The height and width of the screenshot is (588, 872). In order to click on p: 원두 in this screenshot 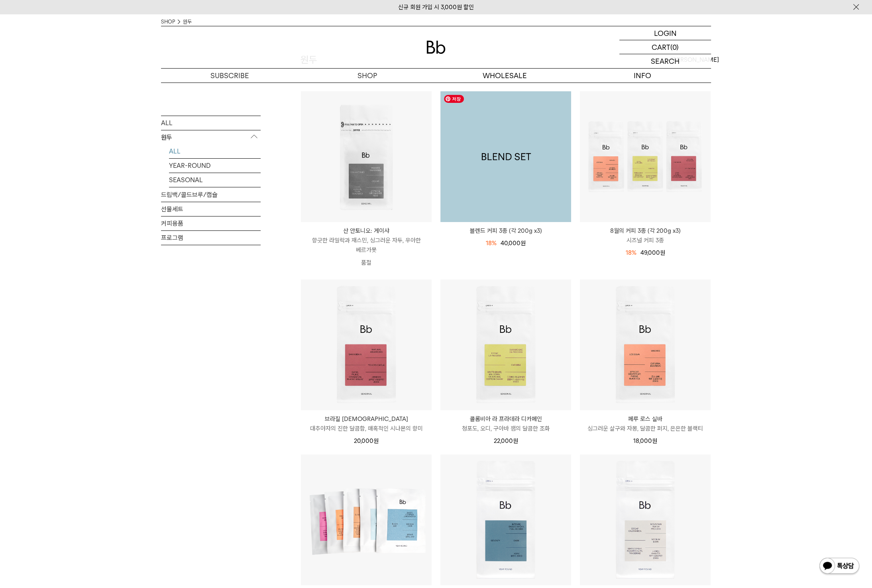, I will do `click(211, 138)`.